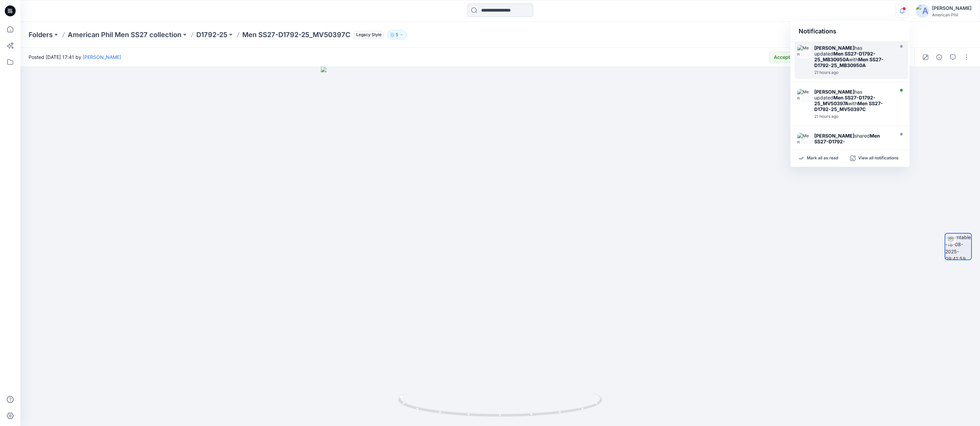 The width and height of the screenshot is (980, 426). What do you see at coordinates (854, 73) in the screenshot?
I see `div: Monday, August 18, 2025 17:39` at bounding box center [854, 73].